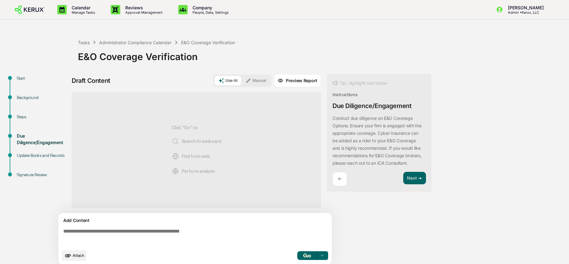  Describe the element at coordinates (74, 256) in the screenshot. I see `button: upload document` at that location.